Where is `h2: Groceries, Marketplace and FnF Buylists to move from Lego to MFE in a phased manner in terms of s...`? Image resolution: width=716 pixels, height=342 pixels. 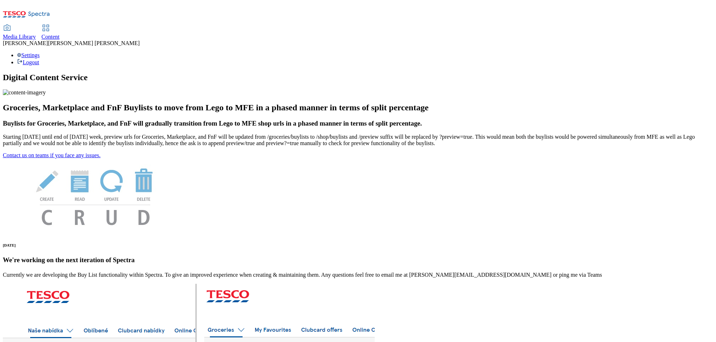
h2: Groceries, Marketplace and FnF Buylists to move from Lego to MFE in a phased manner in terms of s... is located at coordinates (358, 108).